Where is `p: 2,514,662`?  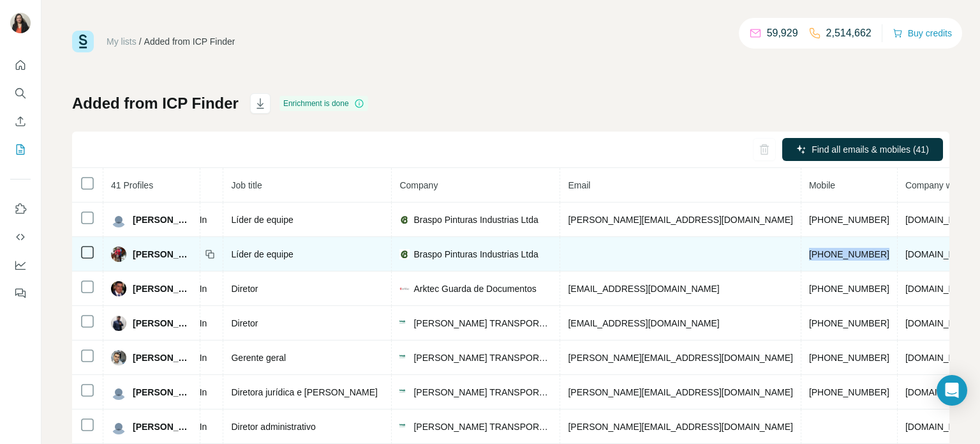
p: 2,514,662 is located at coordinates (849, 34).